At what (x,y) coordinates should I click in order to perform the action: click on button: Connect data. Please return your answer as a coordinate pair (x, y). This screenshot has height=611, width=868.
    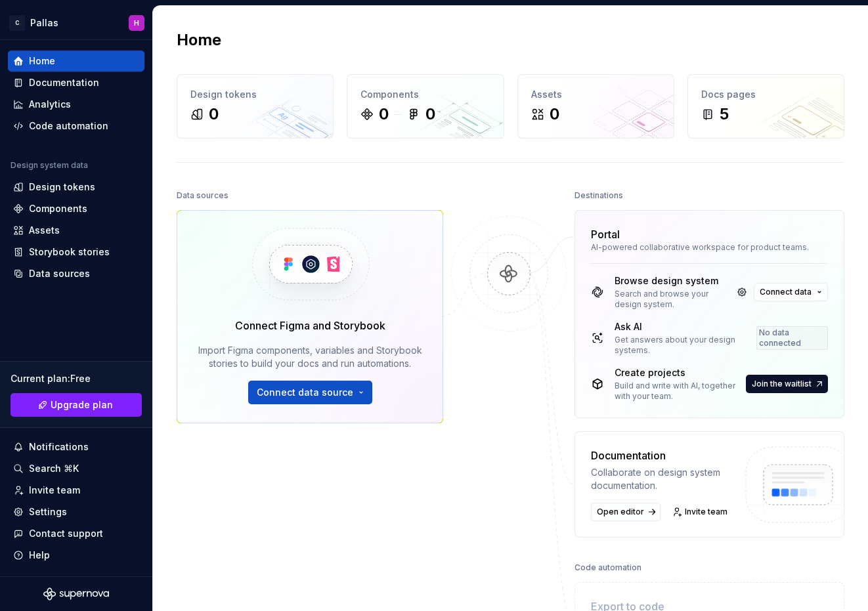
    Looking at the image, I should click on (791, 292).